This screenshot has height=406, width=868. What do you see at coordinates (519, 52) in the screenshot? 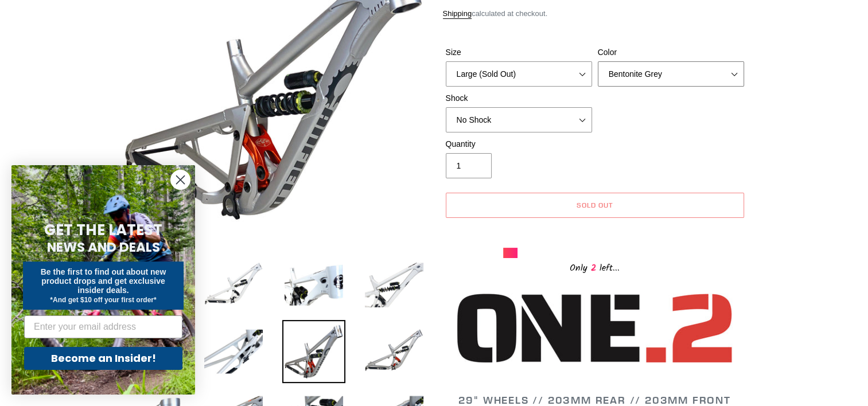
I see `label: Size` at bounding box center [519, 52].